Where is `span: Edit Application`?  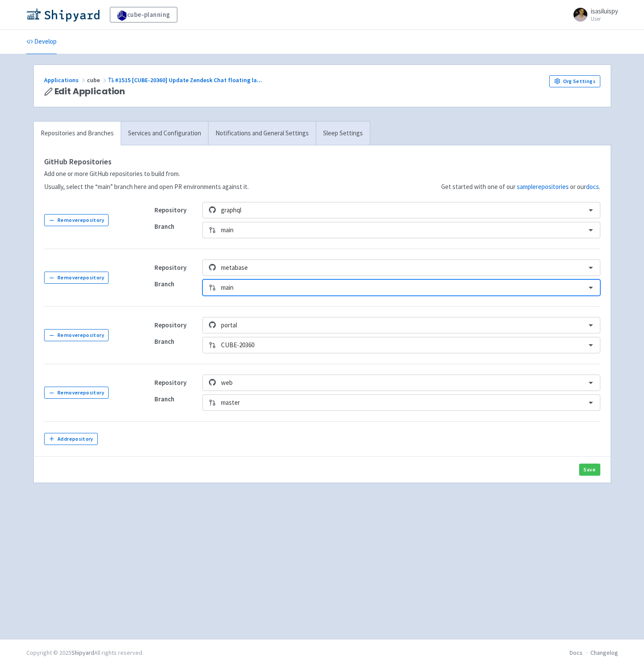
span: Edit Application is located at coordinates (90, 91).